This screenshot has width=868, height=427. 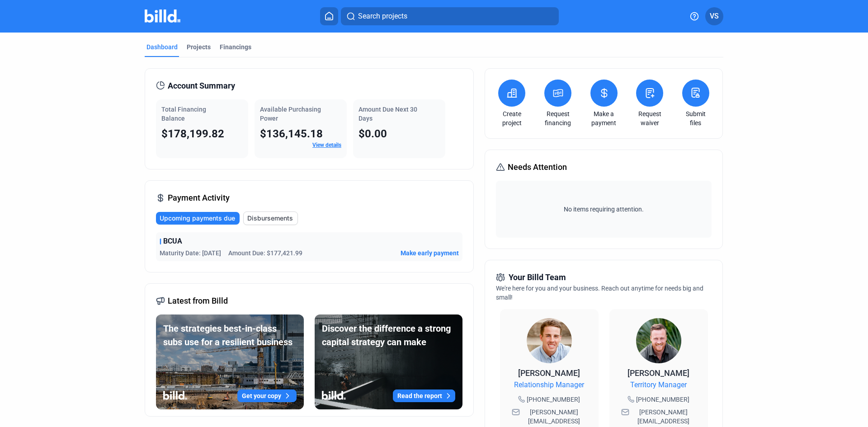 What do you see at coordinates (512, 119) in the screenshot?
I see `a: Create project` at bounding box center [512, 119].